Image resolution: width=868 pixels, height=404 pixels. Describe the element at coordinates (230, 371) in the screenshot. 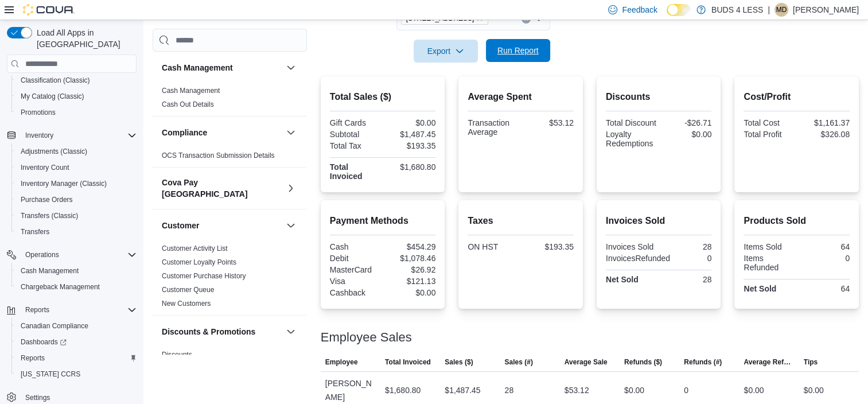

I see `div: Discounts & Promotions` at that location.